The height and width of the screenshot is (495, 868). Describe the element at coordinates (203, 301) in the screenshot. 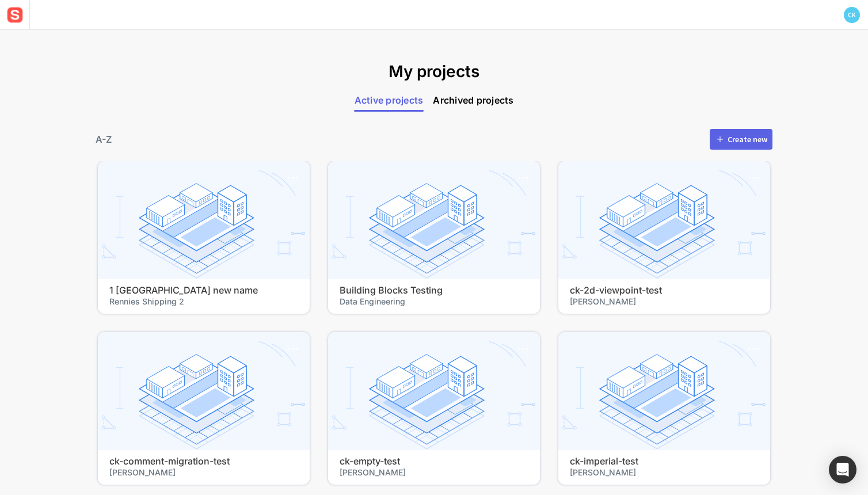

I see `span: Rennies Shipping 2` at that location.